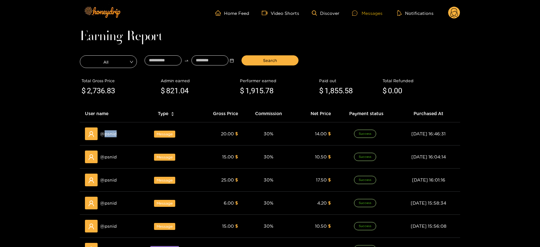 The image size is (540, 247). I want to click on th: Net Price, so click(315, 114).